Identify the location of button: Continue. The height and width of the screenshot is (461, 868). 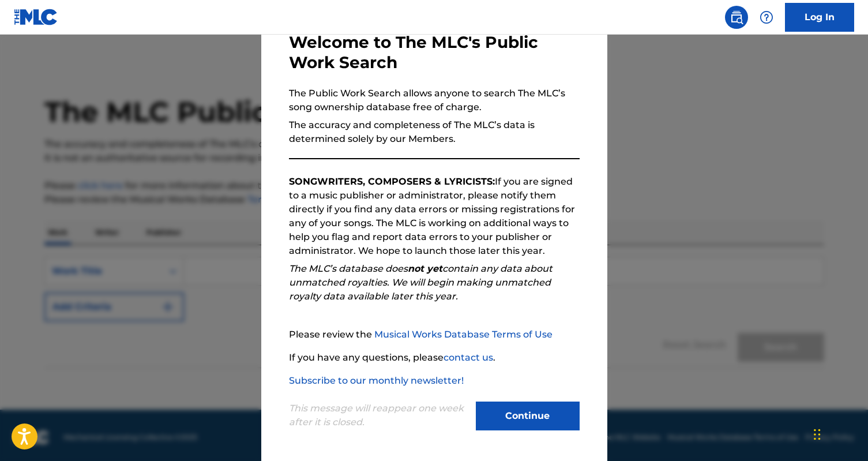
(527, 416).